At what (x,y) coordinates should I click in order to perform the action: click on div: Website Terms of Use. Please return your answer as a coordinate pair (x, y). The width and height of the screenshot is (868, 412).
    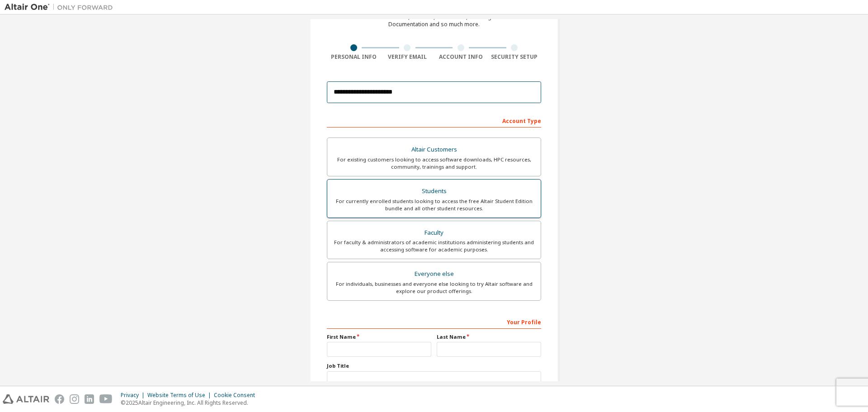
    Looking at the image, I should click on (180, 395).